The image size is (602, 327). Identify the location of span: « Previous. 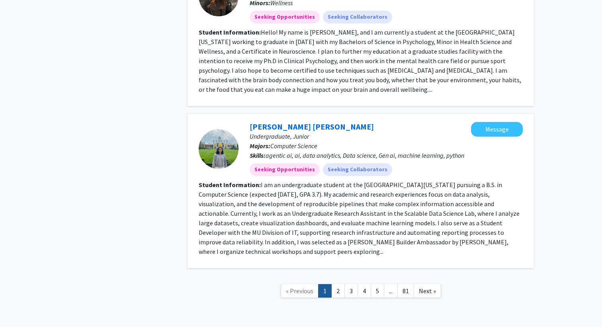
(299, 291).